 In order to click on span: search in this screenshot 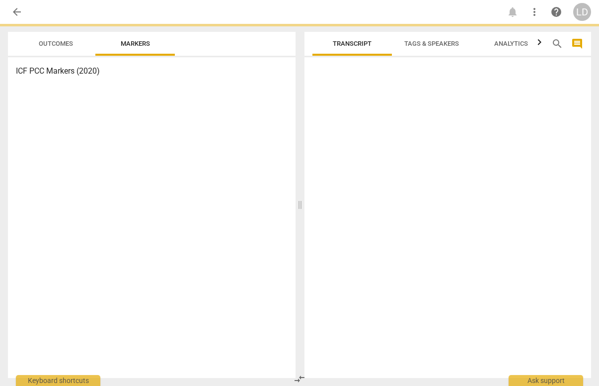, I will do `click(558, 44)`.